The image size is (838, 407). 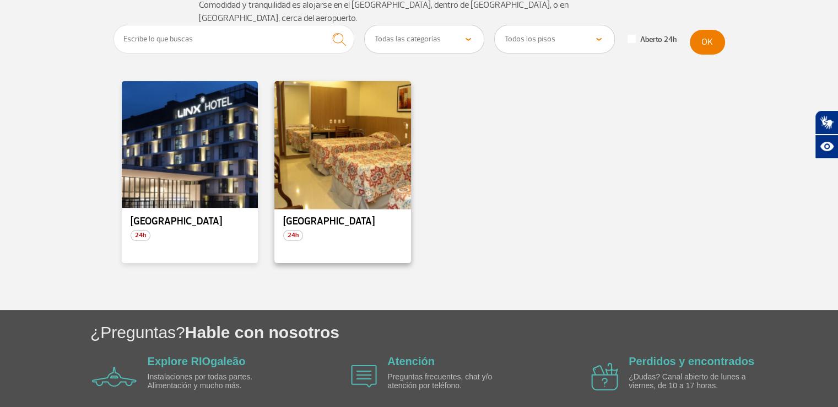 What do you see at coordinates (692, 361) in the screenshot?
I see `a: Perdidos y encontrados` at bounding box center [692, 361].